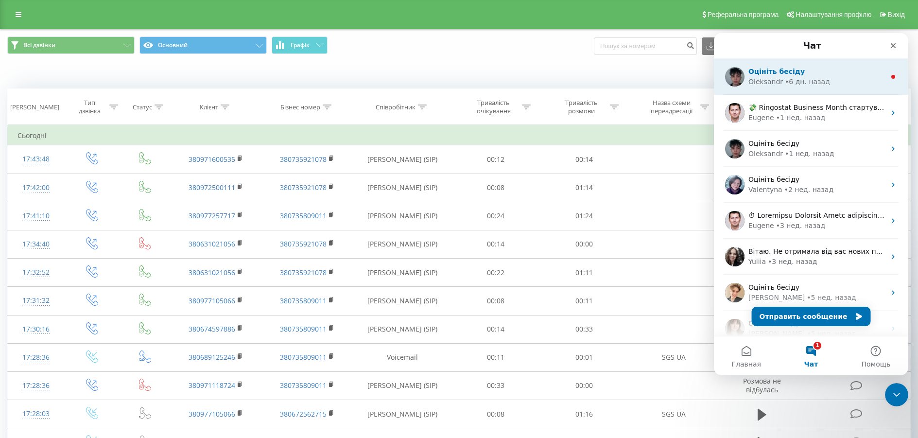  What do you see at coordinates (21, 80) in the screenshot?
I see `img: Profile image for Eugene` at bounding box center [21, 80].